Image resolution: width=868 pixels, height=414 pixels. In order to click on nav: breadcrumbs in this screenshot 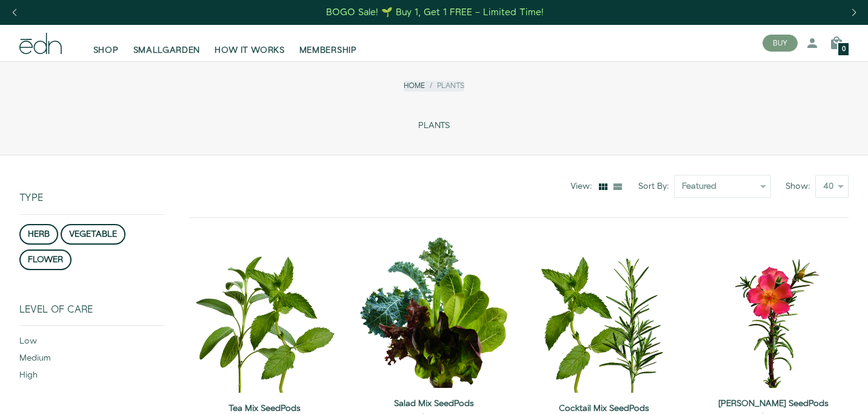, I will do `click(434, 86)`.